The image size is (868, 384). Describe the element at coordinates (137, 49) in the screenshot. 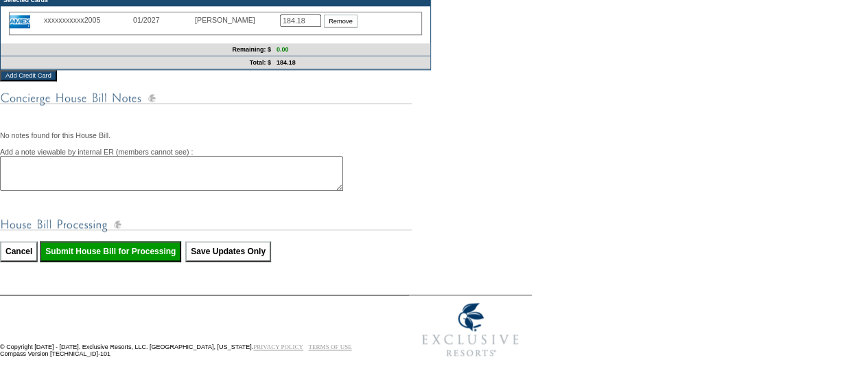

I see `td: Remaining: $` at that location.